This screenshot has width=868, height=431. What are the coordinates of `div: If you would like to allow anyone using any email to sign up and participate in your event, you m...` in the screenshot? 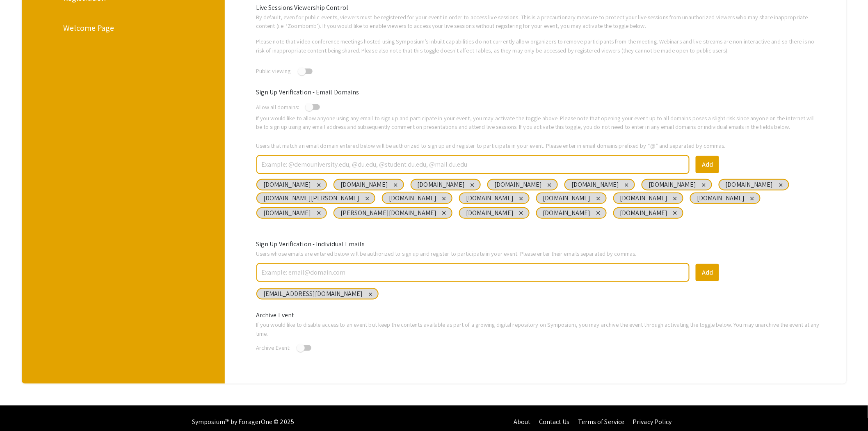 It's located at (539, 122).